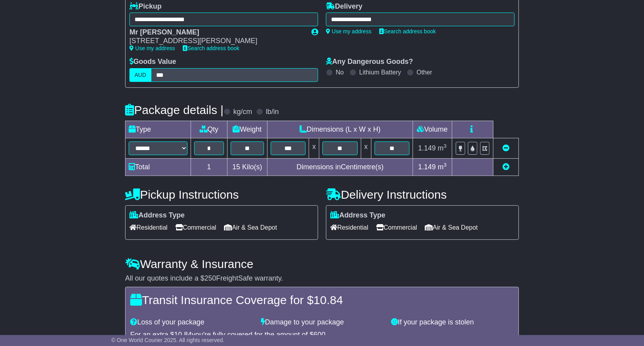  Describe the element at coordinates (247, 167) in the screenshot. I see `td: Kilo(s)` at that location.